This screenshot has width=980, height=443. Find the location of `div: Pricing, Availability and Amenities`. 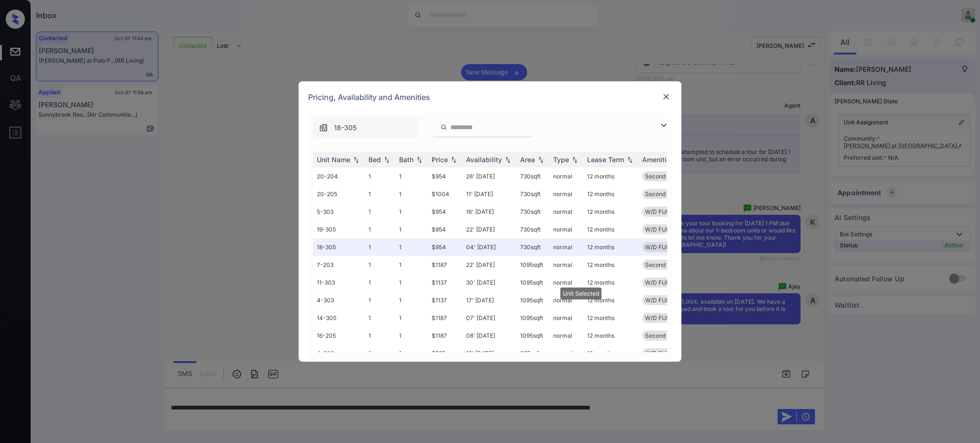

div: Pricing, Availability and Amenities is located at coordinates (490, 97).